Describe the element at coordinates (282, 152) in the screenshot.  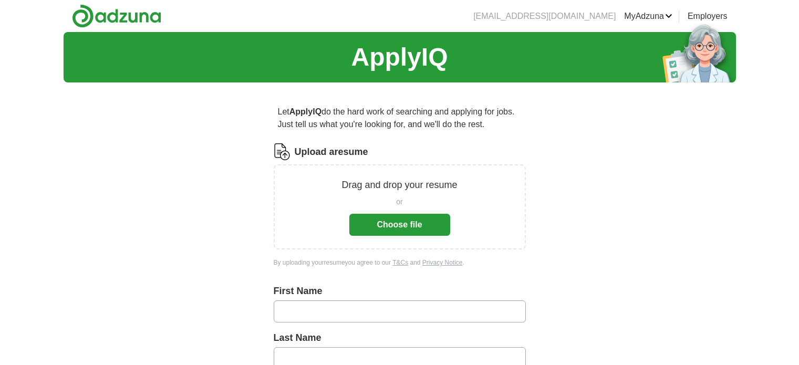
I see `img: CV Icon` at that location.